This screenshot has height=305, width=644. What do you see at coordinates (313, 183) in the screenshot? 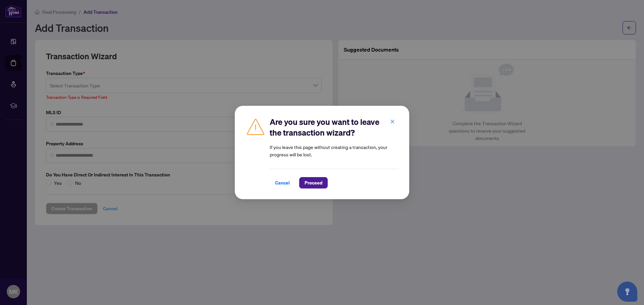
I see `button: Proceed` at bounding box center [313, 183].